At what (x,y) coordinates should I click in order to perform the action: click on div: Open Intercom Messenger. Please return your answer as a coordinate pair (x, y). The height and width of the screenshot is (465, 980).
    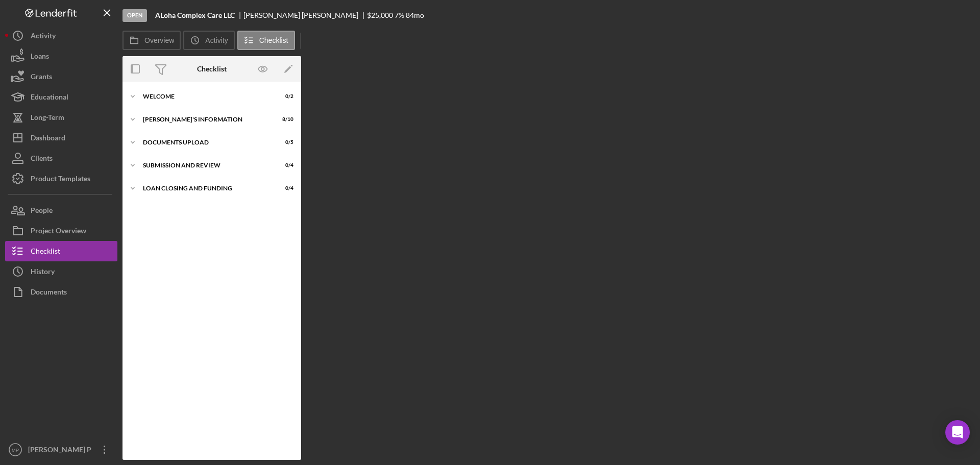
    Looking at the image, I should click on (957, 432).